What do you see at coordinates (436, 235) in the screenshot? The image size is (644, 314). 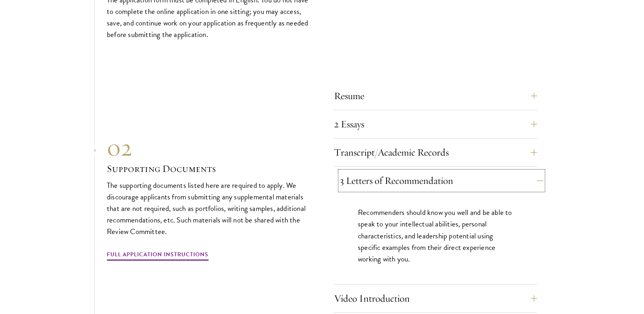 I see `p: Recommenders should know you well and be able to speak to your intellectual abilities, personal c...` at bounding box center [436, 235].